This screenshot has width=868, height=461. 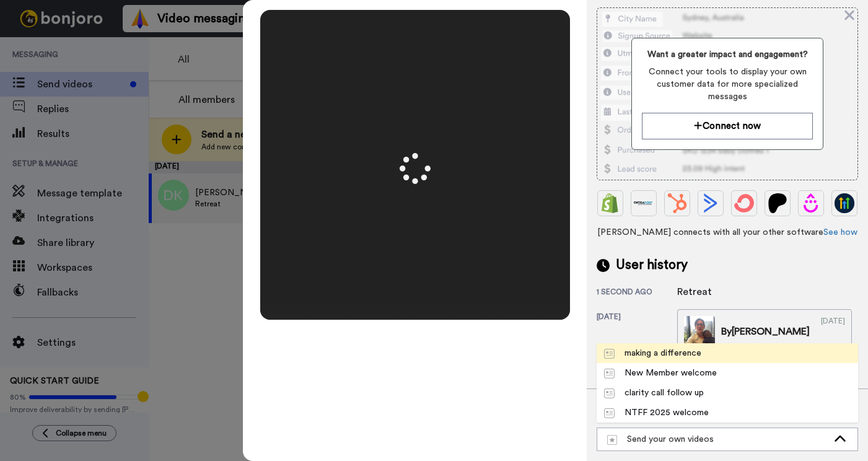 What do you see at coordinates (700, 332) in the screenshot?
I see `img: 3fd1142c-2a6b-457e-b3fb-05e84f50e654-thumb.jpg` at bounding box center [700, 332].